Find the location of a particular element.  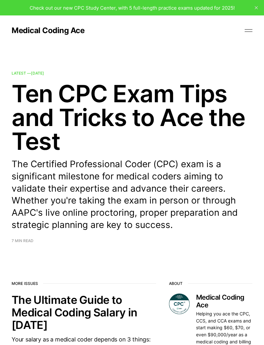

h2: More issues is located at coordinates (84, 284).